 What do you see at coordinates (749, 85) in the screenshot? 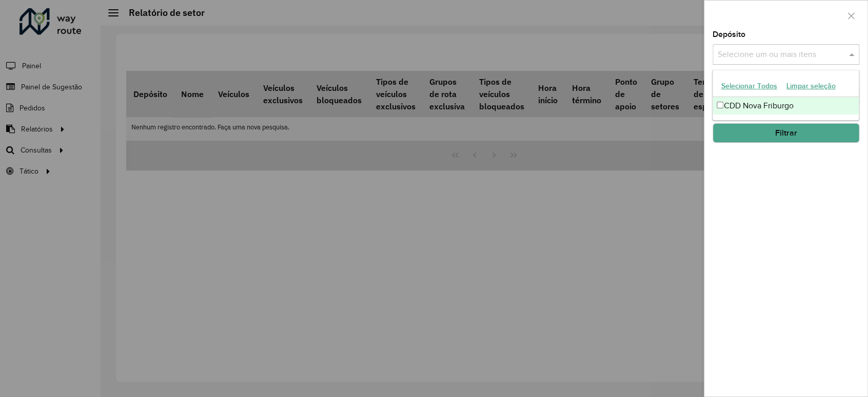
I see `button: Selecionar Todos` at bounding box center [749, 85].